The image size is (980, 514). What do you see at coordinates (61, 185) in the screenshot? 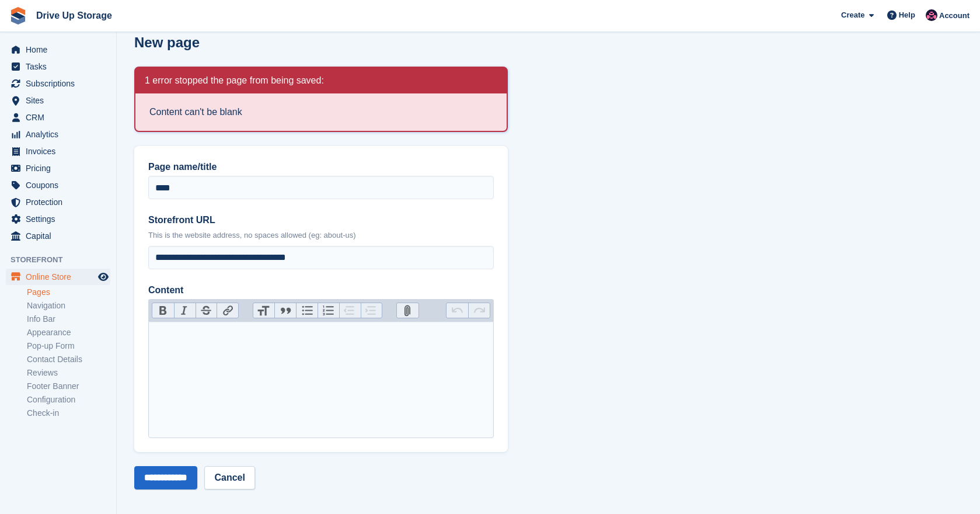
I see `span: Coupons` at bounding box center [61, 185].